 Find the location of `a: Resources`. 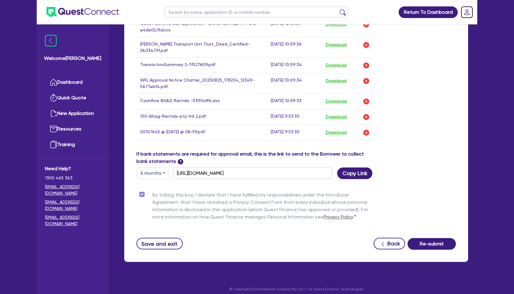

a: Resources is located at coordinates (72, 129).